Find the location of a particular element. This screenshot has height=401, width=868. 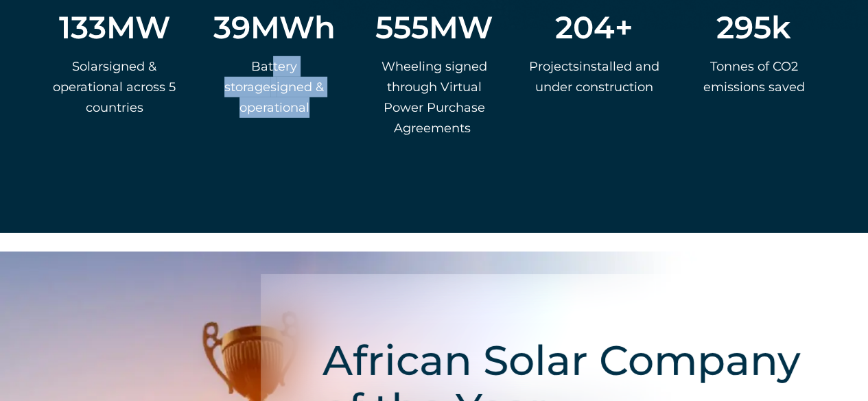

span: igned & operational across 5 countries is located at coordinates (114, 87).